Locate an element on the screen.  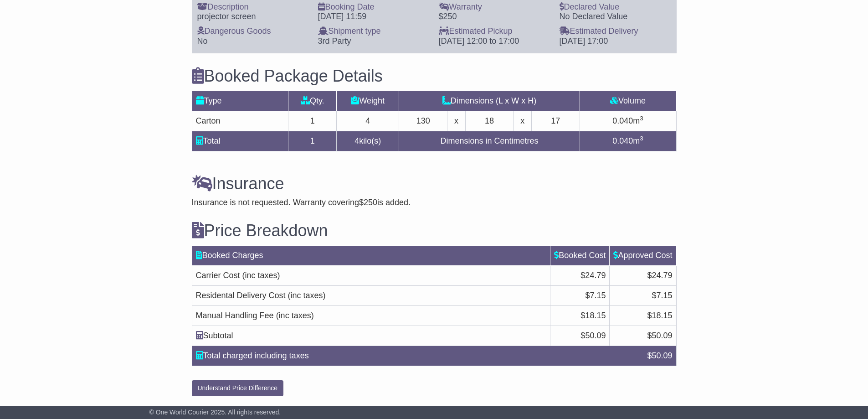
button: Understand Price Difference is located at coordinates (238, 388).